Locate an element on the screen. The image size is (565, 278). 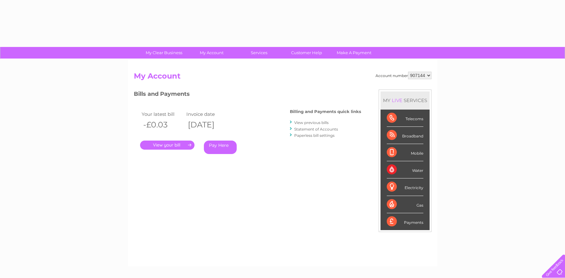
div: LIVE is located at coordinates (397, 100).